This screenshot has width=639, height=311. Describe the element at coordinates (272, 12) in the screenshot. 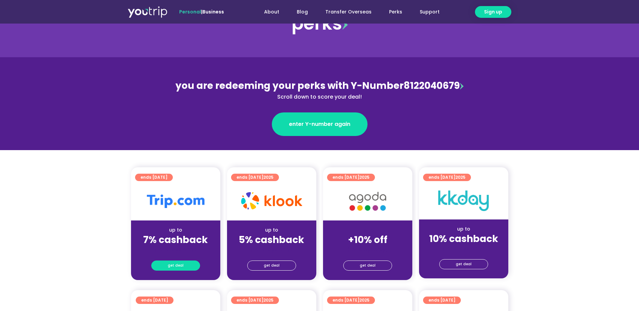

I see `a: About` at that location.